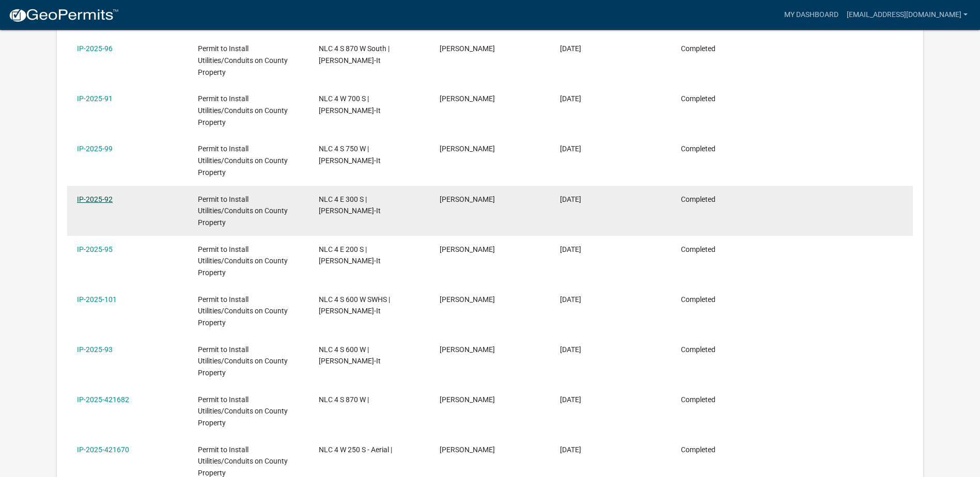 The height and width of the screenshot is (477, 980). Describe the element at coordinates (350, 255) in the screenshot. I see `span: NLC 4 E 200 S | Berry-It` at that location.